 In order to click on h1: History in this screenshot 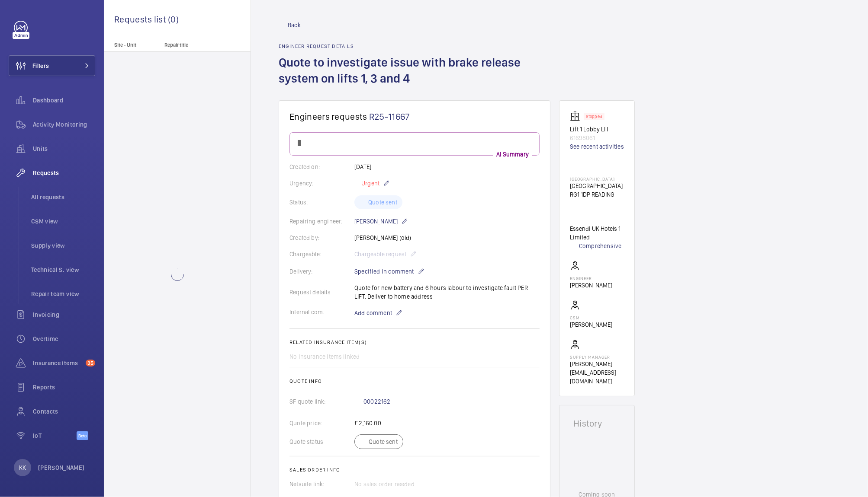, I will do `click(597, 424)`.